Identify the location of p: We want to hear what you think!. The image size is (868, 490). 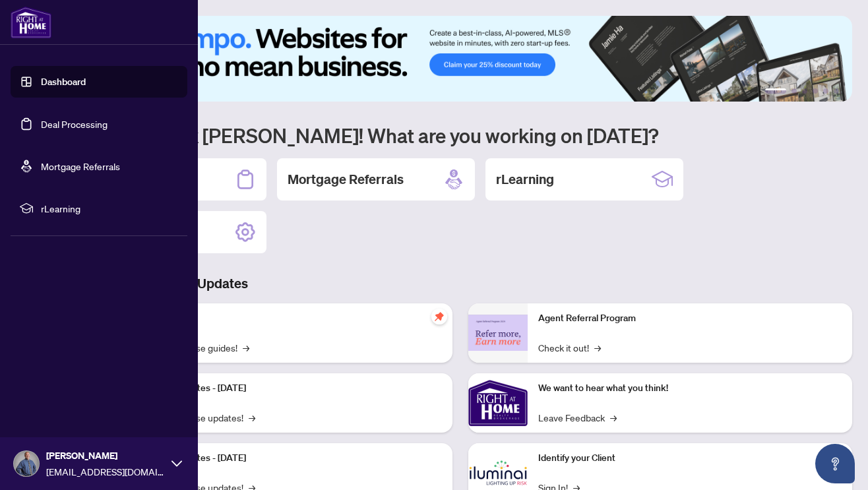
(690, 388).